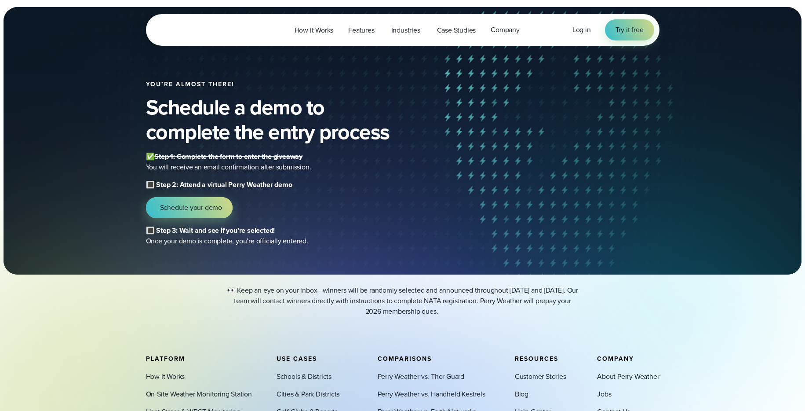 Image resolution: width=805 pixels, height=411 pixels. What do you see at coordinates (522, 394) in the screenshot?
I see `a: Blog` at bounding box center [522, 394].